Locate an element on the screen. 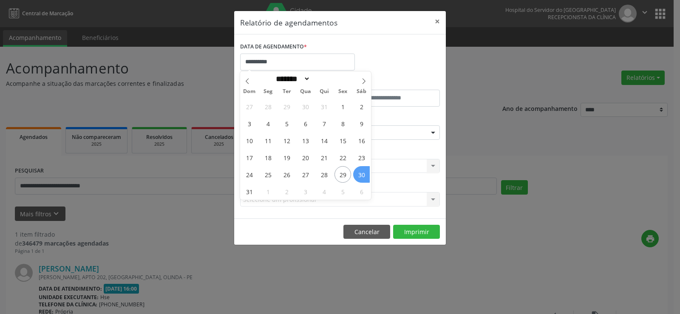 The height and width of the screenshot is (314, 680). span: Agosto 29, 2025 is located at coordinates (342, 174).